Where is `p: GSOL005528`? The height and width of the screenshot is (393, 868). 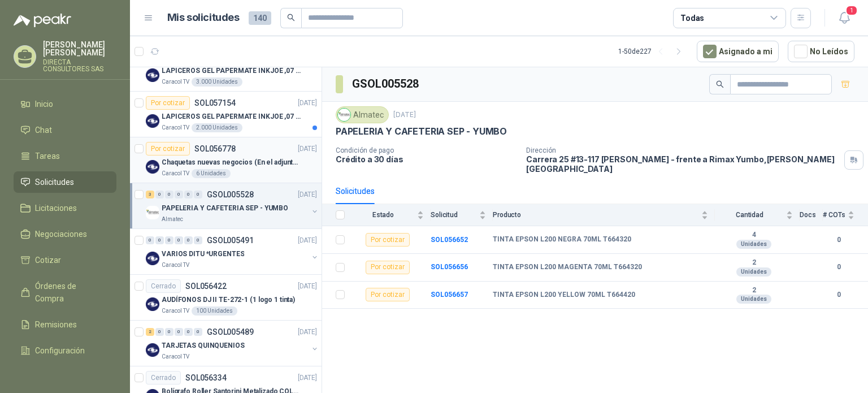
p: GSOL005528 is located at coordinates (230, 194).